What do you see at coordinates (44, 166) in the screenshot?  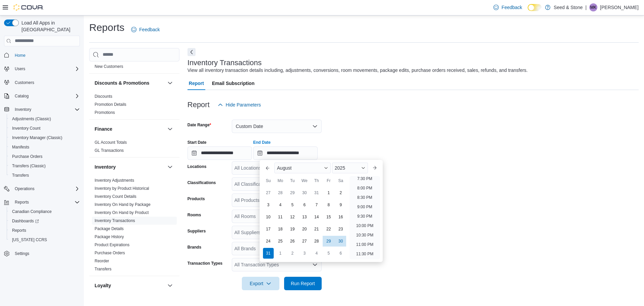 I see `button: Transfers (Classic)` at bounding box center [44, 166].